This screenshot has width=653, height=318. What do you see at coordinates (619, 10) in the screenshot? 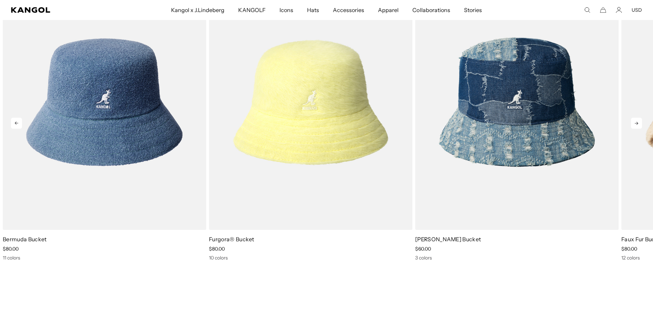
I see `a: Account` at bounding box center [619, 10].